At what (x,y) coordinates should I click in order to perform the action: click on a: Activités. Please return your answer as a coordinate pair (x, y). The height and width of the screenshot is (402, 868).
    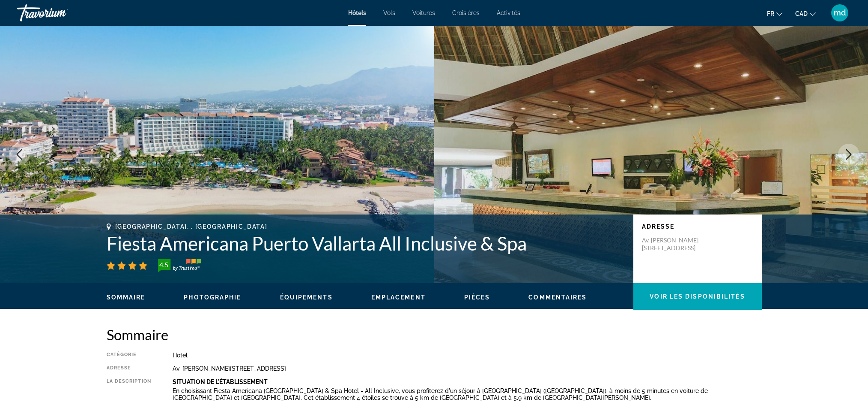
    Looking at the image, I should click on (509, 13).